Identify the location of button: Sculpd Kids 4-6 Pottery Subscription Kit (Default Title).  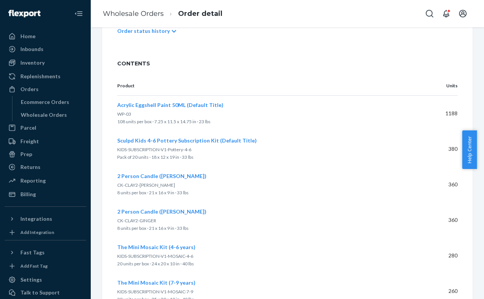
(187, 141).